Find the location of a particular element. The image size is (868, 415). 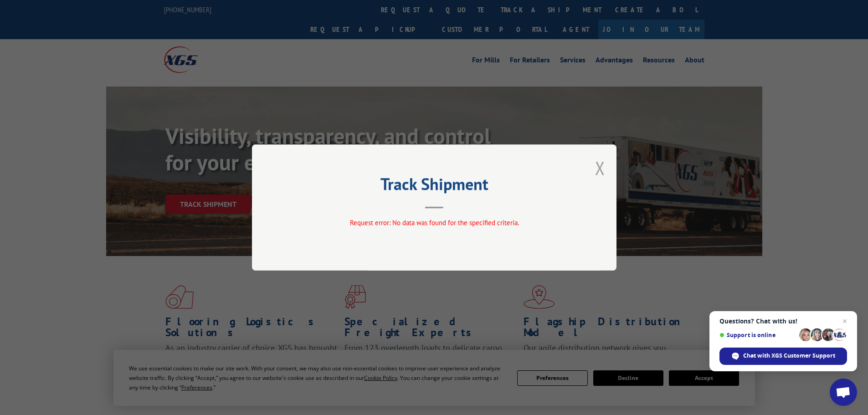

span: Request error: No data was found for the specified criteria. is located at coordinates (434, 222).